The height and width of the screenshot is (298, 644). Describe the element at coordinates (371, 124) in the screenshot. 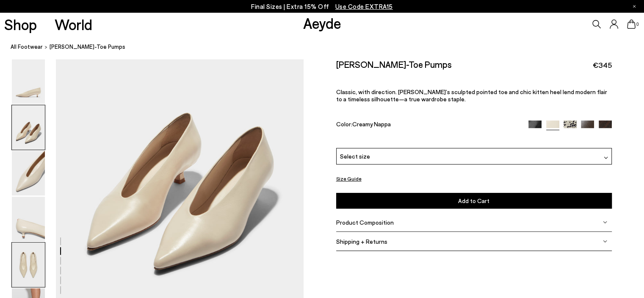

I see `span: Creamy Nappa` at that location.